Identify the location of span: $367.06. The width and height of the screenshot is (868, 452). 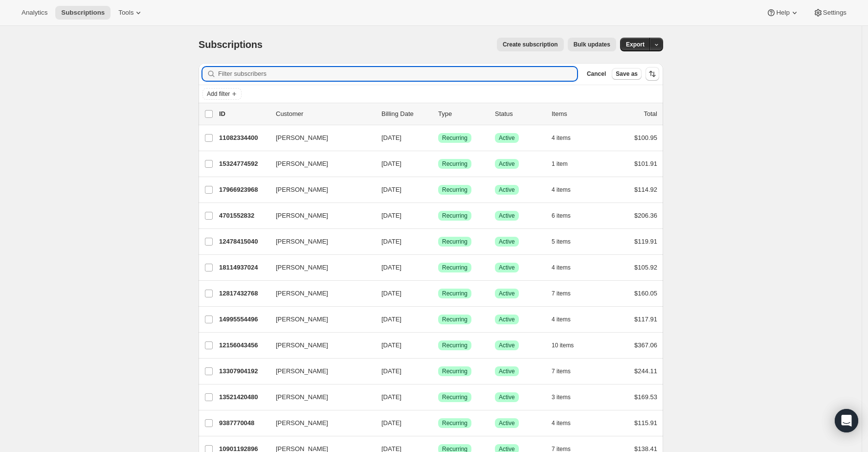
(645, 345).